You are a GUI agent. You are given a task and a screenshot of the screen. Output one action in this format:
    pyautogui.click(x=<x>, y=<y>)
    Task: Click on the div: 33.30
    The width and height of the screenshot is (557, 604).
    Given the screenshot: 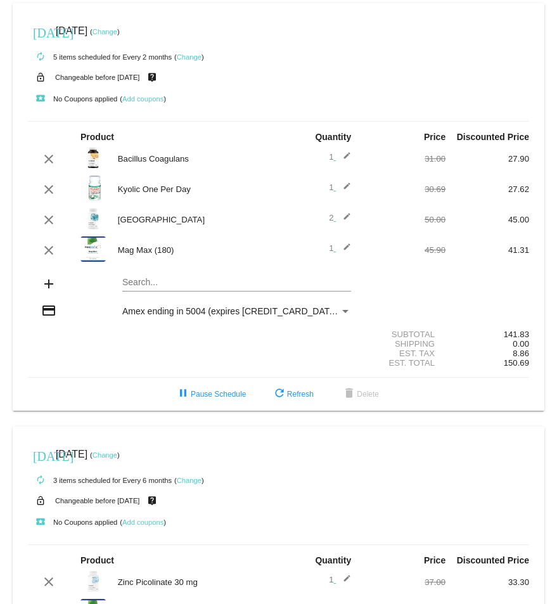 What is the action you would take?
    pyautogui.click(x=487, y=582)
    